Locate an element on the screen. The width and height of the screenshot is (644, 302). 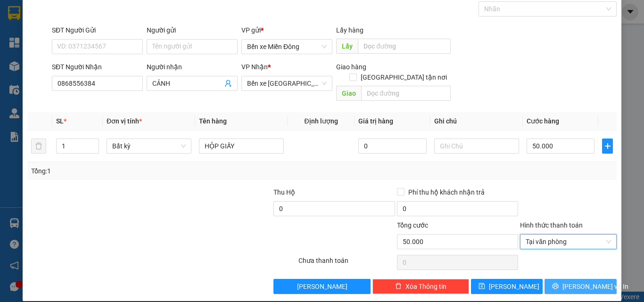
span: Tên hàng is located at coordinates (213, 121).